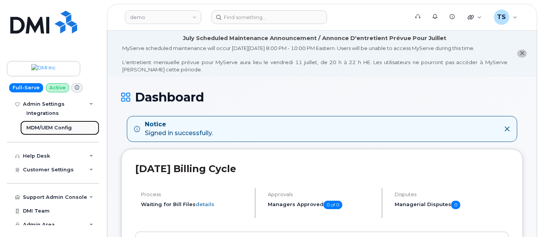 This screenshot has height=237, width=541. I want to click on h4: Process, so click(194, 194).